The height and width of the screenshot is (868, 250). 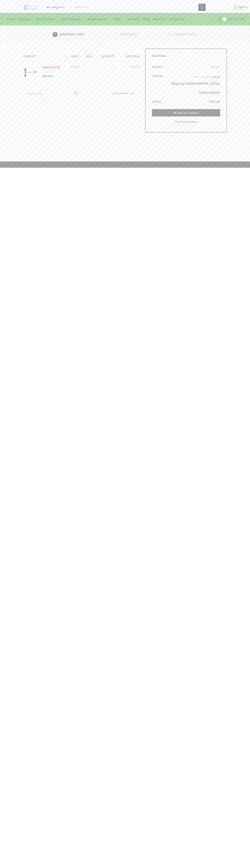 I want to click on p: Shipping to ., so click(x=194, y=84).